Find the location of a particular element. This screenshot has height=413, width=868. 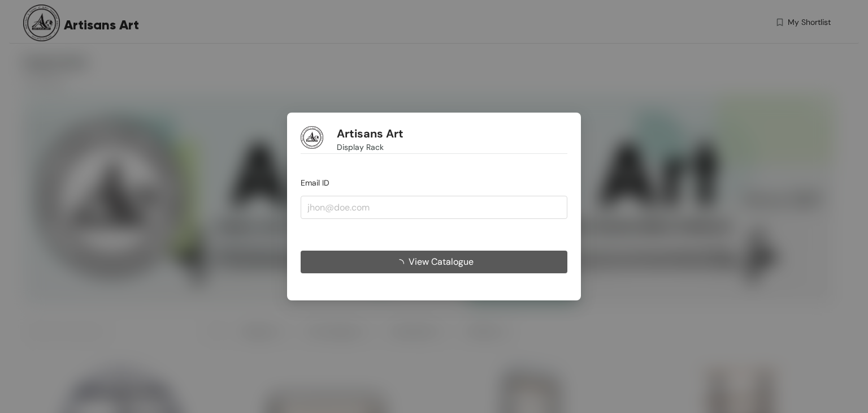

button: View Catalogue is located at coordinates (434, 262).